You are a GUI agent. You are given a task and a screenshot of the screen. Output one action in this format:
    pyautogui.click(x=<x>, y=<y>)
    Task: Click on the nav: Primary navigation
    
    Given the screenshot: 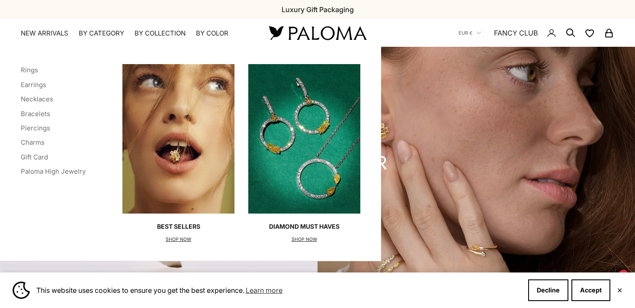 What is the action you would take?
    pyautogui.click(x=135, y=33)
    